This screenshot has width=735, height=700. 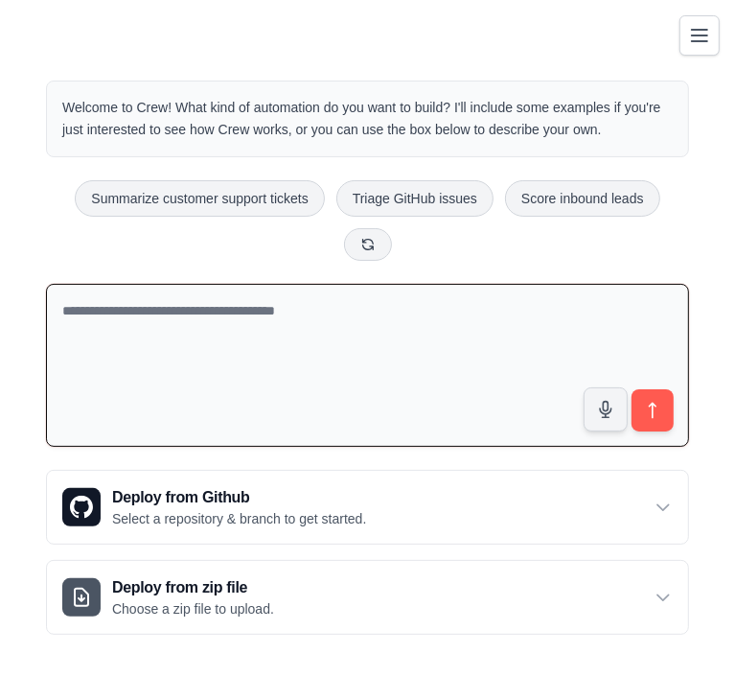 What do you see at coordinates (193, 609) in the screenshot?
I see `p: Choose a zip file to upload.` at bounding box center [193, 609].